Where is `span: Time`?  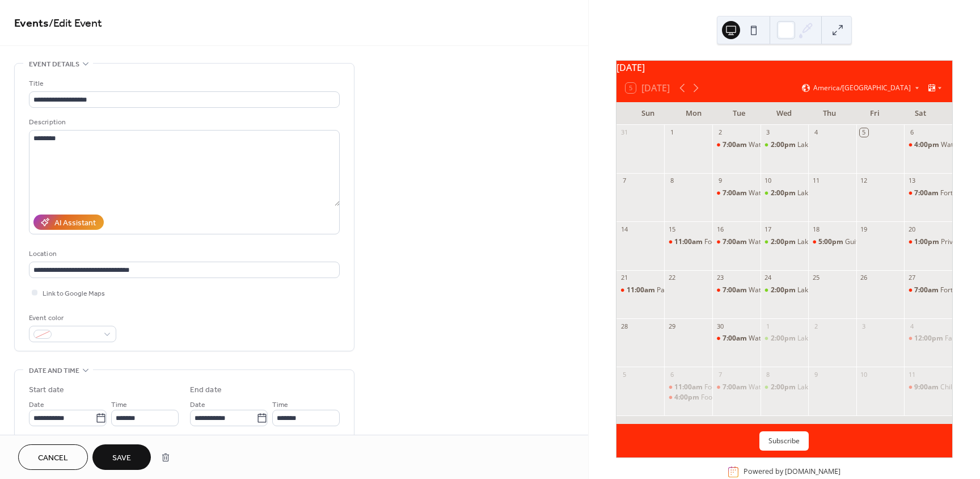
span: Time is located at coordinates (119, 404).